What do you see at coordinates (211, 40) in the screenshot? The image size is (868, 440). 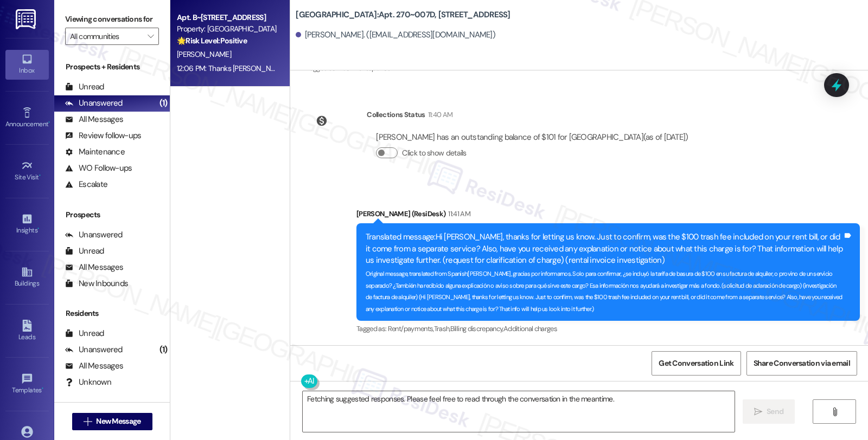 I see `strong: 🌟 Risk Level: Positive` at bounding box center [211, 40].